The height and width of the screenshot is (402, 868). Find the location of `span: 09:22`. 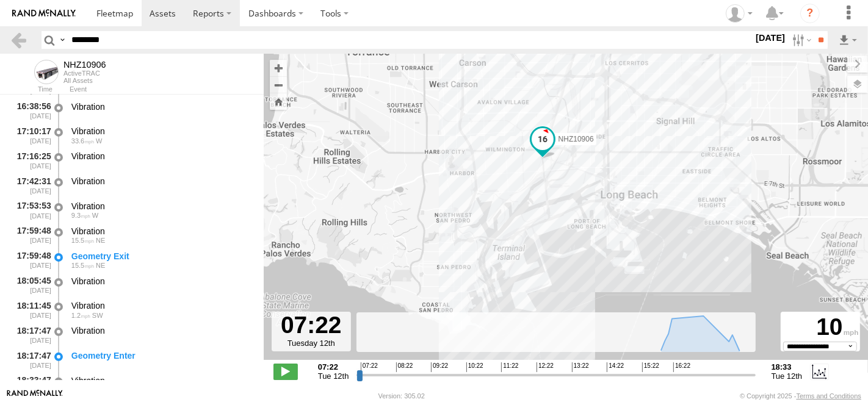

span: 09:22 is located at coordinates (439, 367).